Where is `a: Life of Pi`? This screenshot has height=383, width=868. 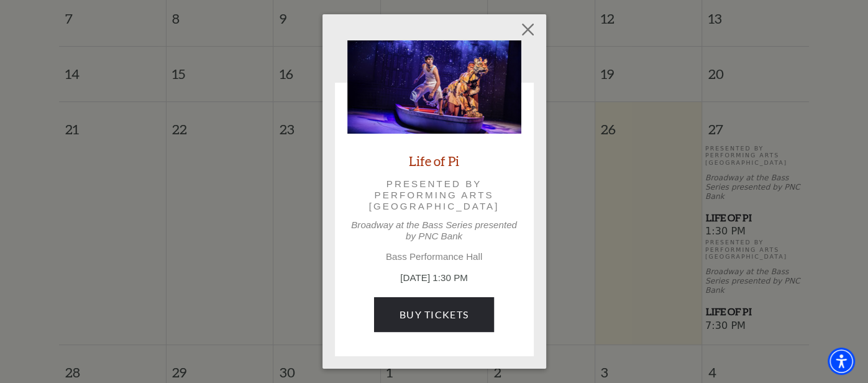
a: Life of Pi is located at coordinates (433, 160).